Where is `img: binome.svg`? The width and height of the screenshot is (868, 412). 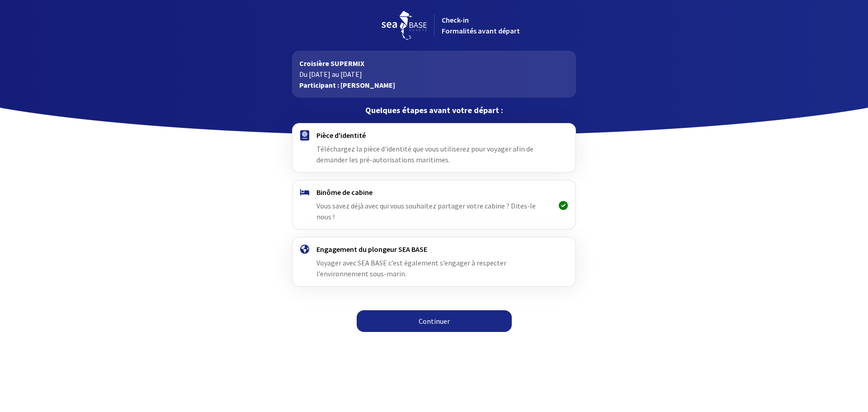
img: binome.svg is located at coordinates (305, 192).